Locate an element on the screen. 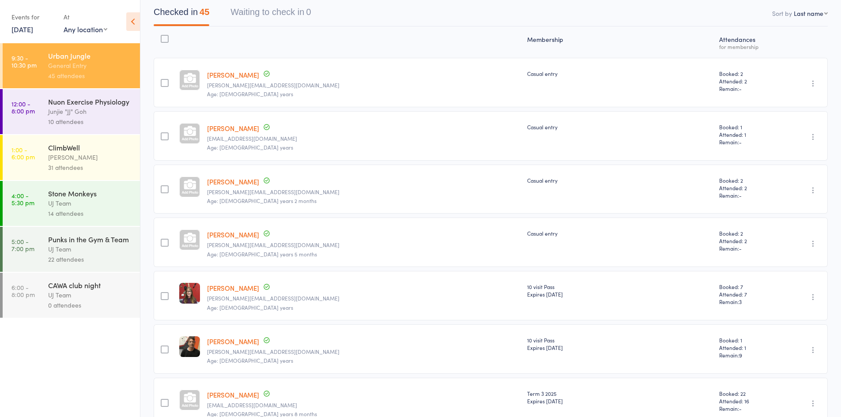 This screenshot has width=841, height=417. small: Cornerstoneinteriors@xtra.co.nz is located at coordinates (363, 139).